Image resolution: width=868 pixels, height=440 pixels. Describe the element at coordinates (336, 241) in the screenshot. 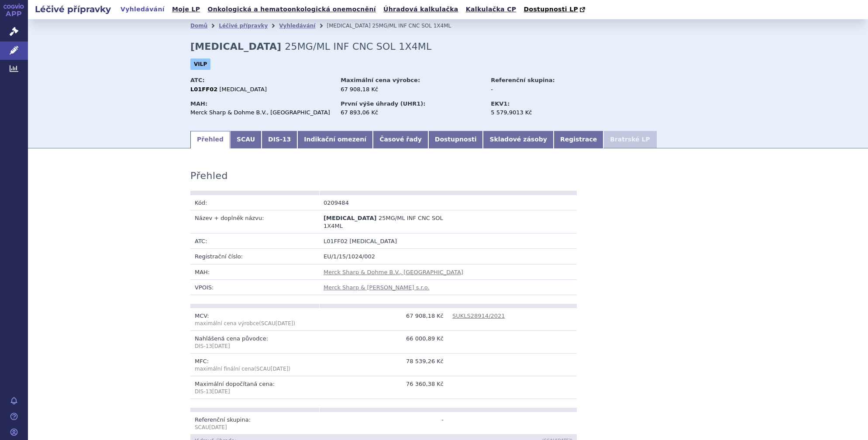

I see `span: L01FF02` at that location.